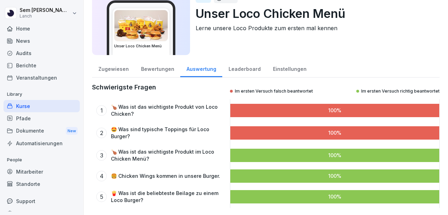 The height and width of the screenshot is (215, 448). Describe the element at coordinates (244, 68) in the screenshot. I see `div: Leaderboard` at that location.